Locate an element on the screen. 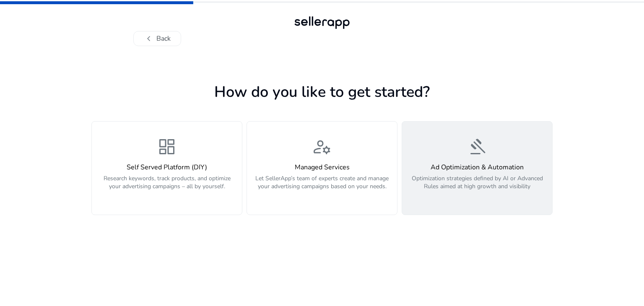  h4: Ad Optimization & Automation is located at coordinates (477, 167).